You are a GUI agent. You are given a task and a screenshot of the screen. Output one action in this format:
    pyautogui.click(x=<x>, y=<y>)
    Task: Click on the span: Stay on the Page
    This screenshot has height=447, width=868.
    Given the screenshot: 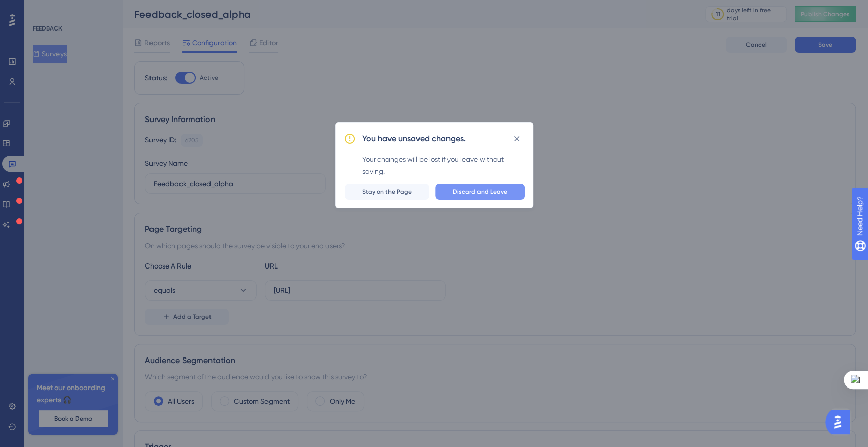 What is the action you would take?
    pyautogui.click(x=387, y=192)
    